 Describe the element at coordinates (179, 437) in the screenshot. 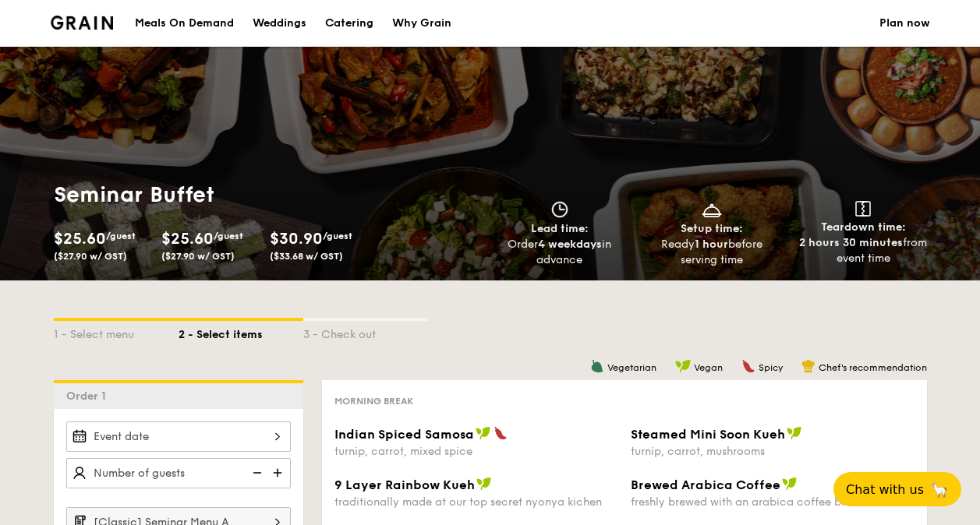

I see `input: Event date` at that location.